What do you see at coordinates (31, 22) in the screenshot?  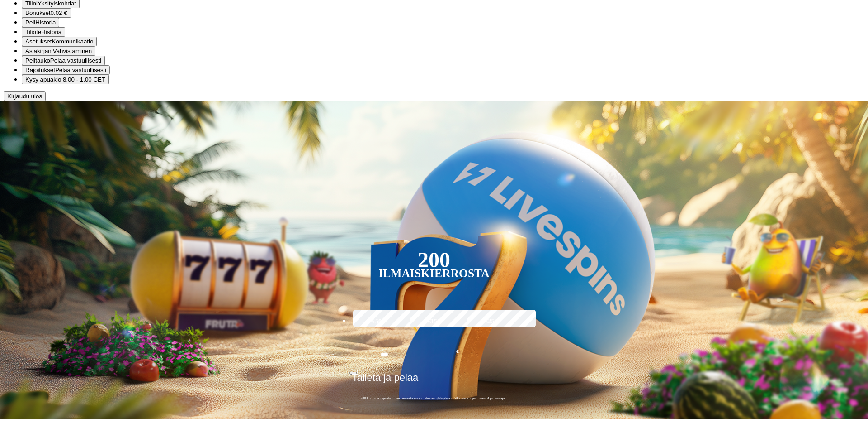 I see `span: Peli` at bounding box center [31, 22].